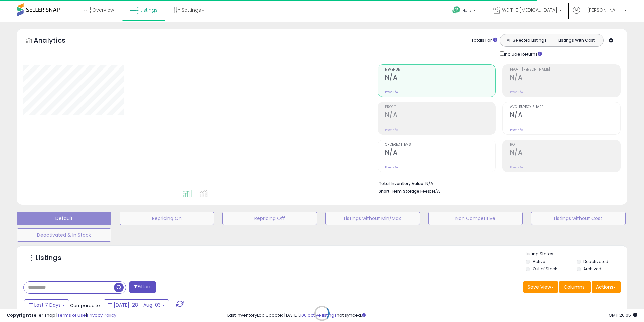  I want to click on span: Avg. Buybox Share, so click(565, 107).